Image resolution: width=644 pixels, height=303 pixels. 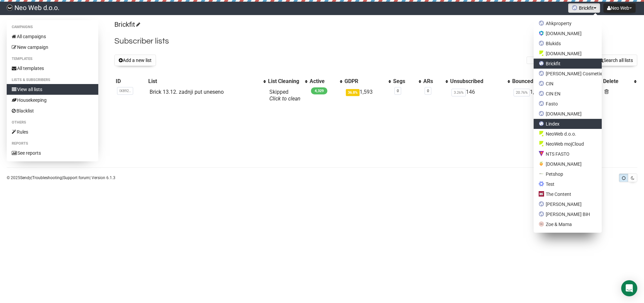 I want to click on button: Add a new list, so click(x=135, y=60).